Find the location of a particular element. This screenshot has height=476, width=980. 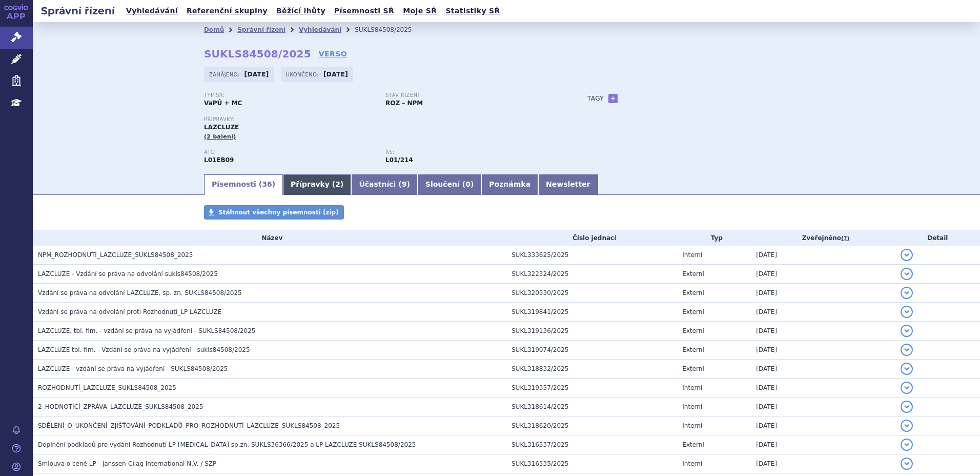

span: NPM_ROZHODNUTÍ_LAZCLUZE_SUKLS84508_2025 is located at coordinates (115, 255).